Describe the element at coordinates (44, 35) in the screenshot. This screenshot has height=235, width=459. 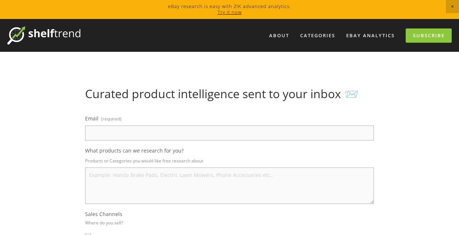
I see `img: ShelfTrend` at that location.